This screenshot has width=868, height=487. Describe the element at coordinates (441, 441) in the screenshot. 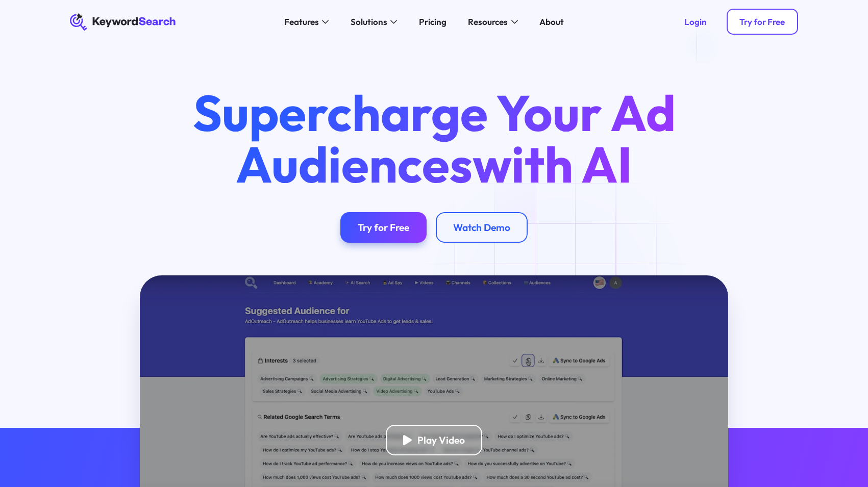

I see `div: Play Video` at that location.